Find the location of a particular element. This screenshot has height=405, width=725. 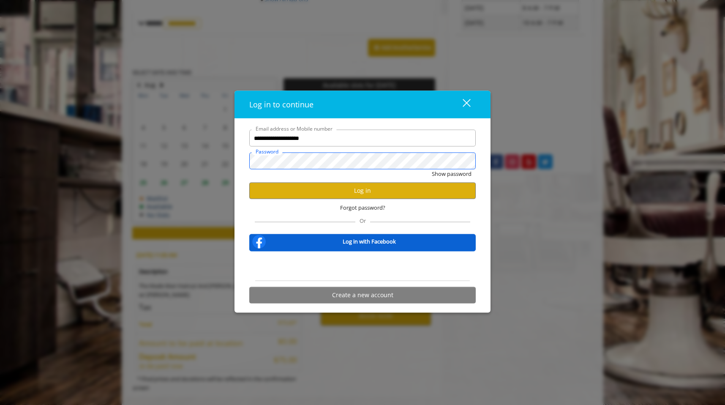

img: facebook-logo is located at coordinates (259, 241).